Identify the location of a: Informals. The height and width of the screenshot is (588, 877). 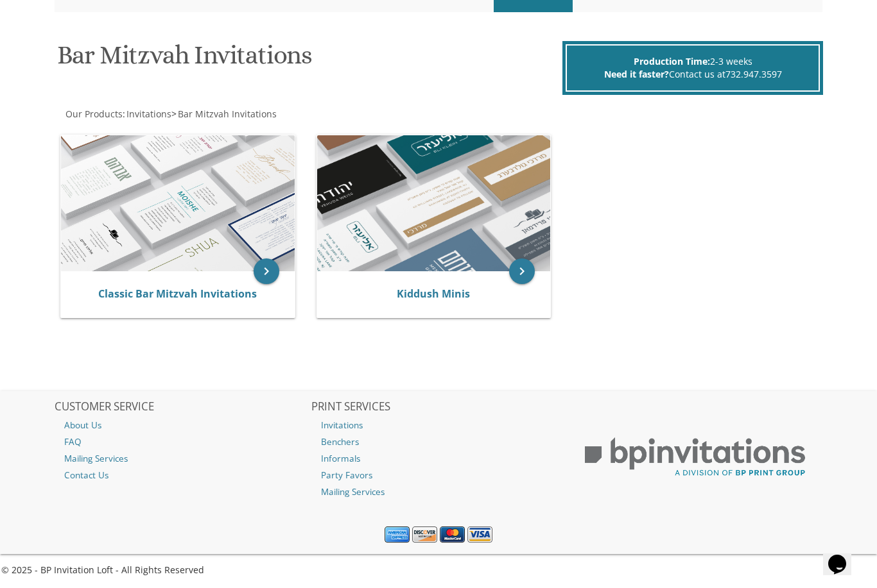
(438, 459).